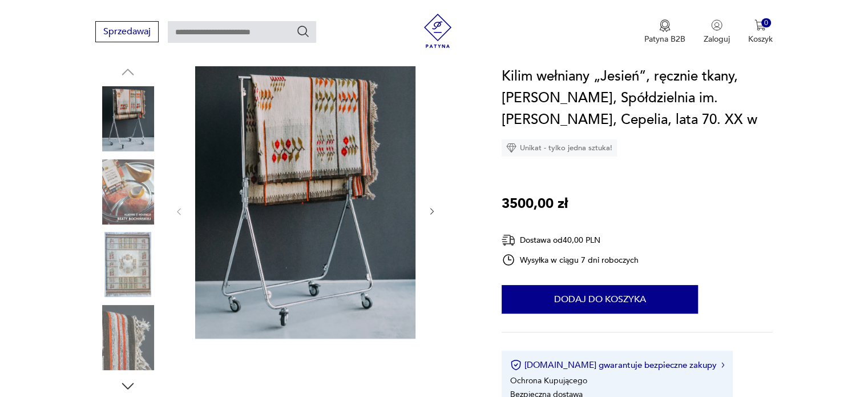 The height and width of the screenshot is (397, 868). What do you see at coordinates (560, 148) in the screenshot?
I see `div: Unikat - tylko jedna sztuka!` at bounding box center [560, 148].